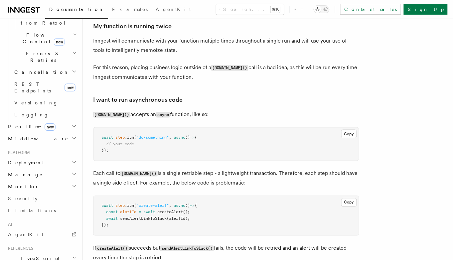  What do you see at coordinates (42, 174) in the screenshot?
I see `button: Manage` at bounding box center [42, 174].